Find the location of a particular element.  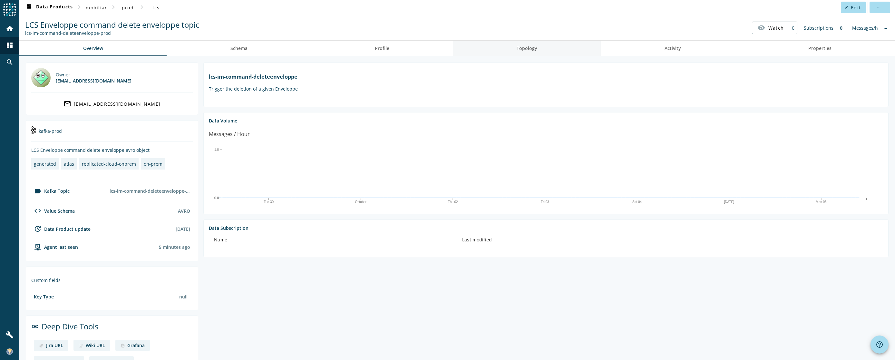

a: deep dive imageWiki URL is located at coordinates (92, 345).